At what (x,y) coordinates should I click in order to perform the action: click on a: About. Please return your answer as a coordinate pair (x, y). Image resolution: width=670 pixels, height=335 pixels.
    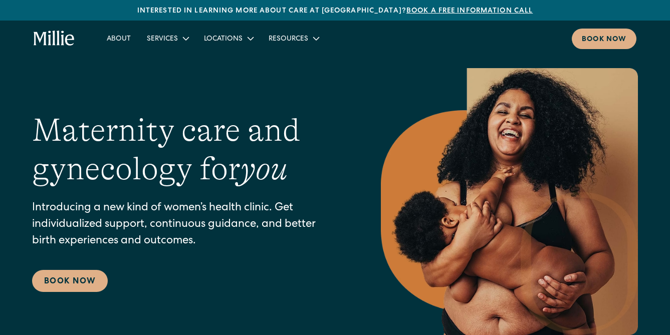
    Looking at the image, I should click on (119, 38).